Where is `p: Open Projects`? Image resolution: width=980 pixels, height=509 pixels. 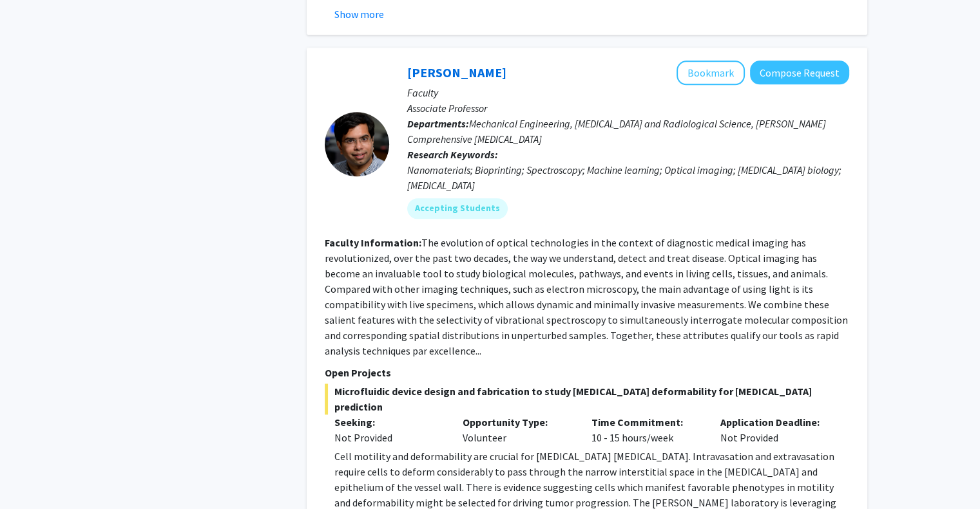
p: Open Projects is located at coordinates (587, 373).